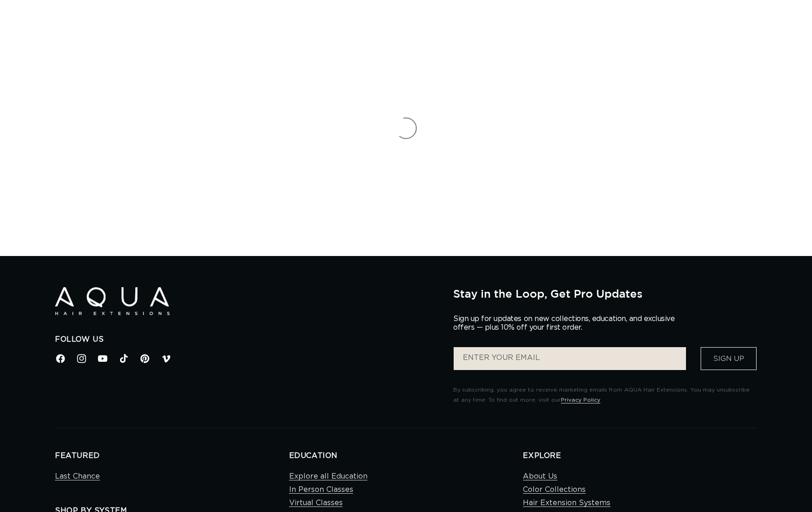 The image size is (812, 512). What do you see at coordinates (321, 490) in the screenshot?
I see `a: In Person Classes` at bounding box center [321, 490].